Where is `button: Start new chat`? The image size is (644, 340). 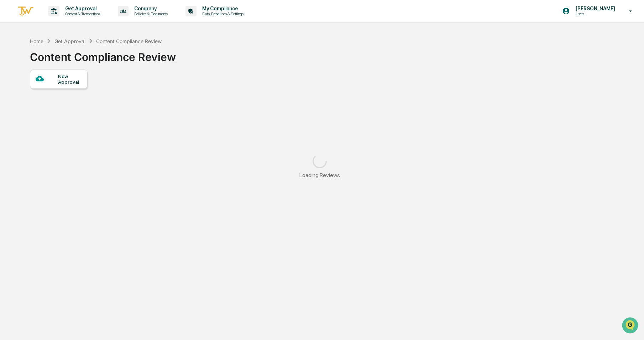 button: Start new chat is located at coordinates (125, 61).